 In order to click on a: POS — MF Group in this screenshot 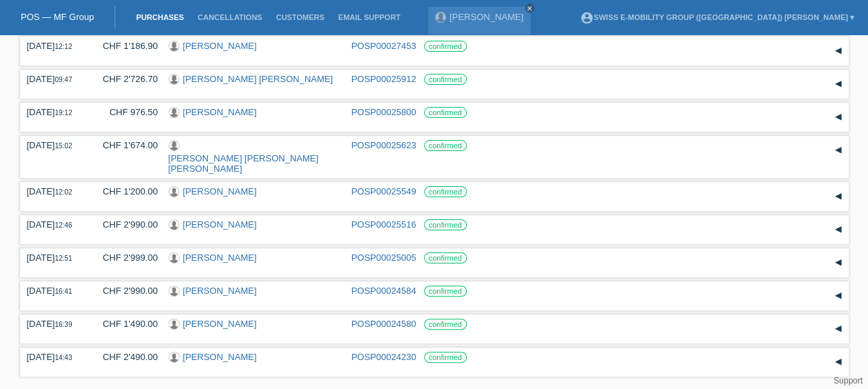, I will do `click(57, 17)`.